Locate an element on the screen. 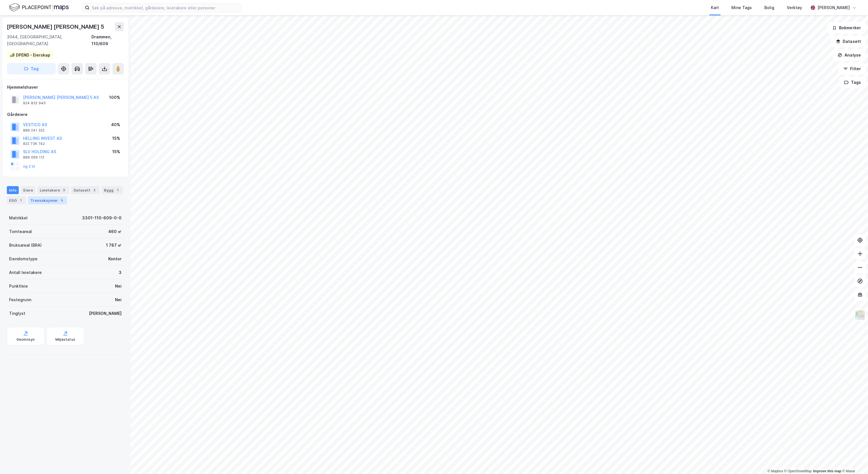  div: Verktøy is located at coordinates (795, 7).